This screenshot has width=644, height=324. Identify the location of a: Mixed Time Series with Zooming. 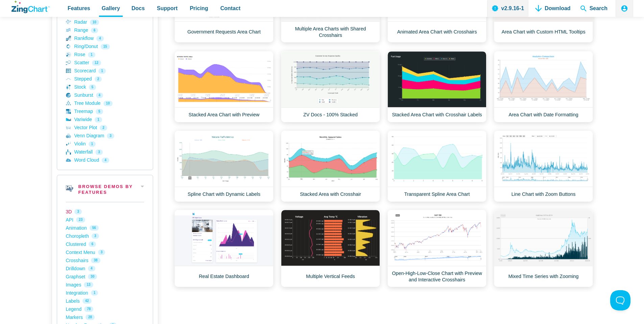
(543, 248).